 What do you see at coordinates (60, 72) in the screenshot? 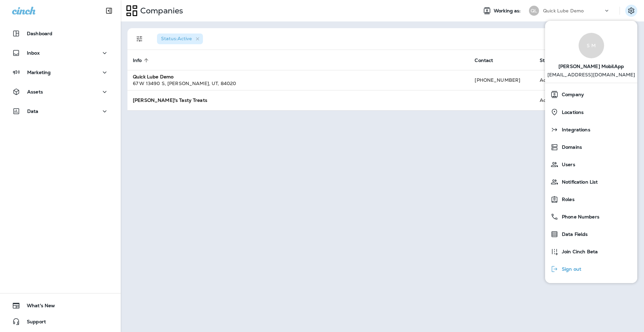
I see `button: Marketing` at bounding box center [60, 72].